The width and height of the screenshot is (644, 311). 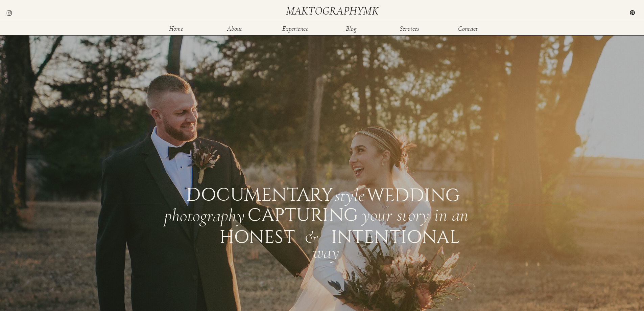 I want to click on a: Home, so click(x=176, y=28).